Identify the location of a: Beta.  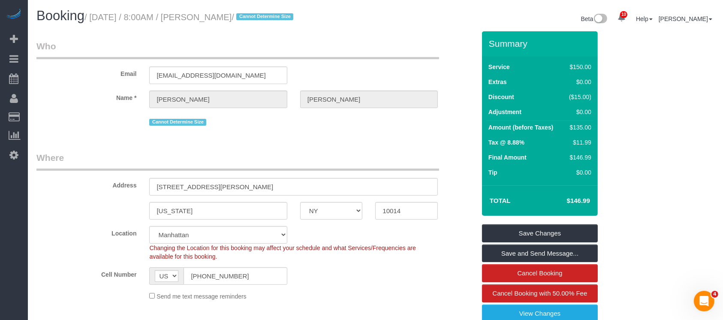
(594, 19).